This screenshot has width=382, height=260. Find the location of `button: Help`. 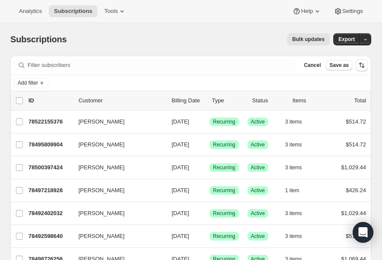

button: Help is located at coordinates (307, 11).